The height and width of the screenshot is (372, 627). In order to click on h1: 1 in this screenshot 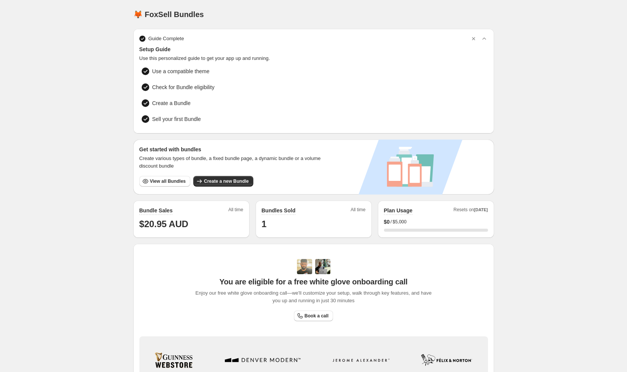, I will do `click(314, 224)`.